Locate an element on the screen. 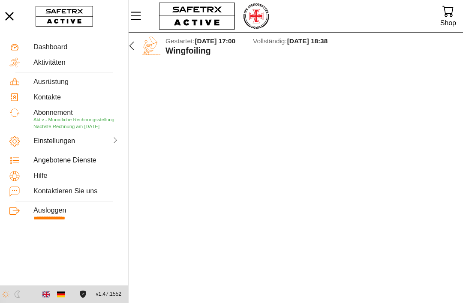 The height and width of the screenshot is (303, 463). button: MenÜ is located at coordinates (139, 16).